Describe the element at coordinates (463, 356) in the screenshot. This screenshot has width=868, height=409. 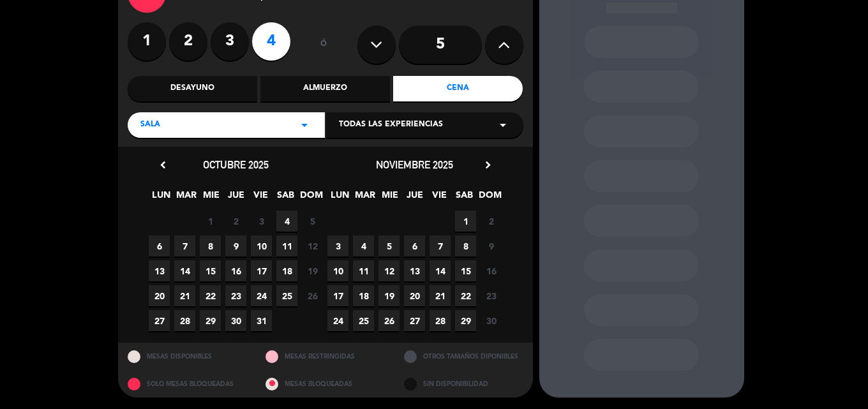
I see `div: OTROS TAMAÑOS DIPONIBLES` at that location.